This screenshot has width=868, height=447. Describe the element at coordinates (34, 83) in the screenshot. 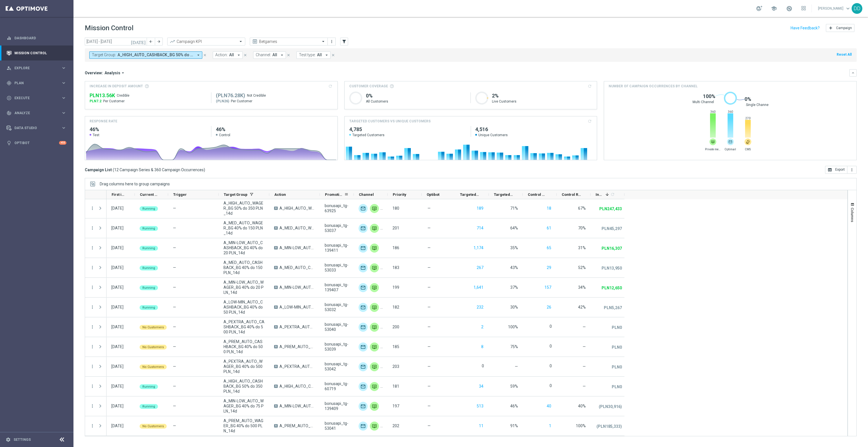

I see `div: Plan` at that location.